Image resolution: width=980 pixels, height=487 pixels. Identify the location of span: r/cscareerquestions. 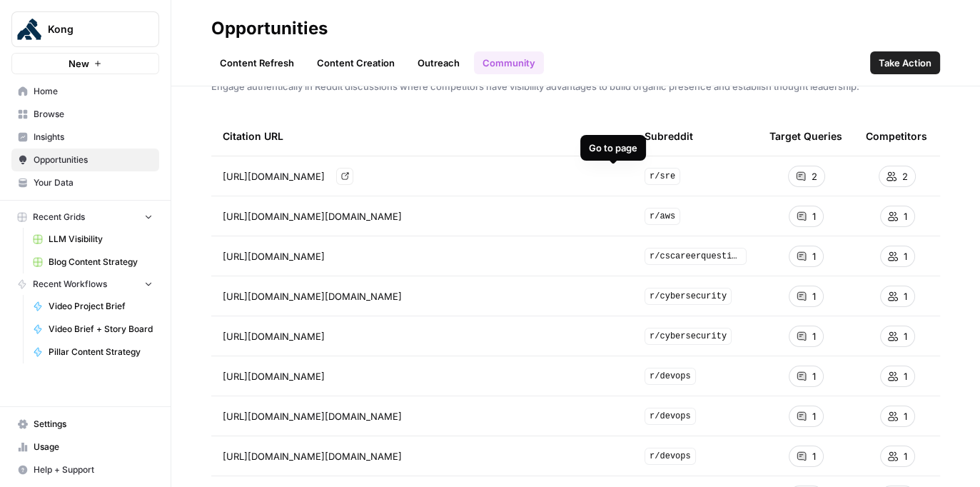
(695, 256).